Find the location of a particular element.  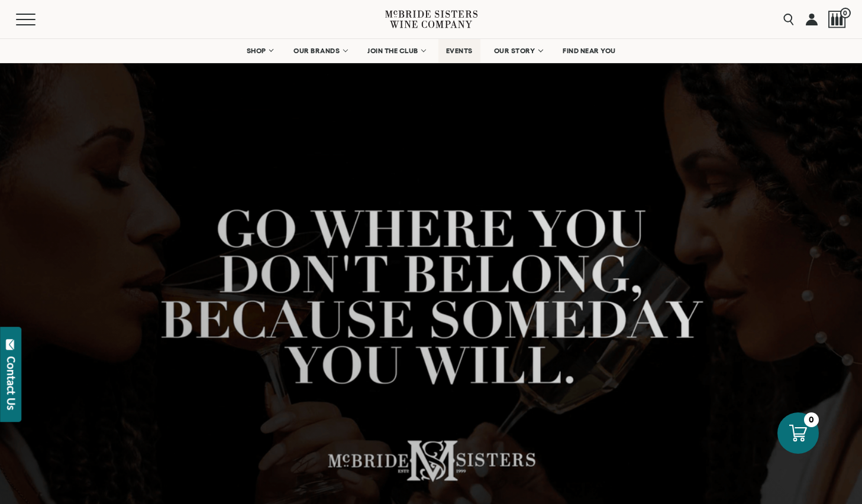

span: OUR STORY is located at coordinates (514, 51).